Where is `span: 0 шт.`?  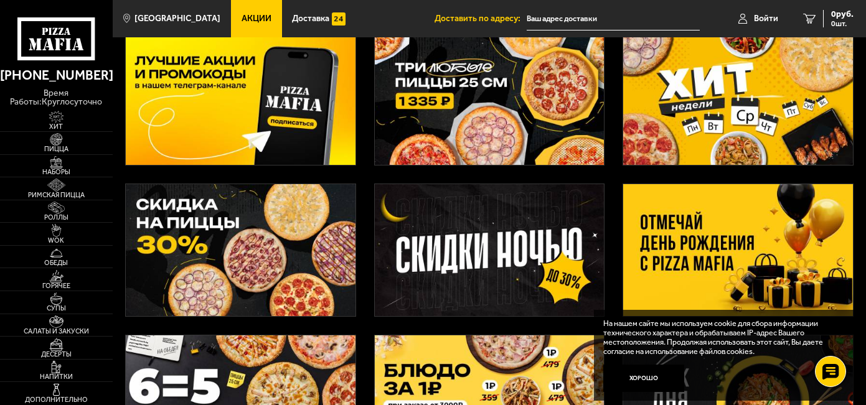
span: 0 шт. is located at coordinates (843, 24).